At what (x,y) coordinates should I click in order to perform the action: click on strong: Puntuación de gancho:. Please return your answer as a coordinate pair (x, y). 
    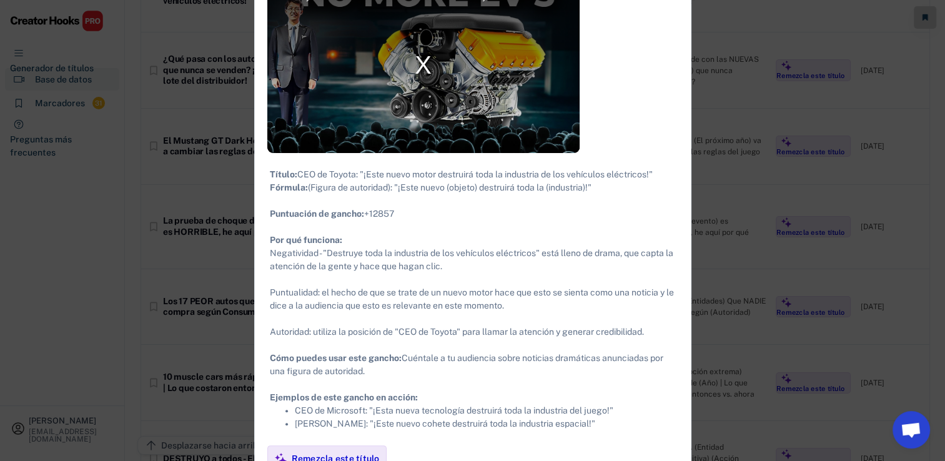
    Looking at the image, I should click on (317, 214).